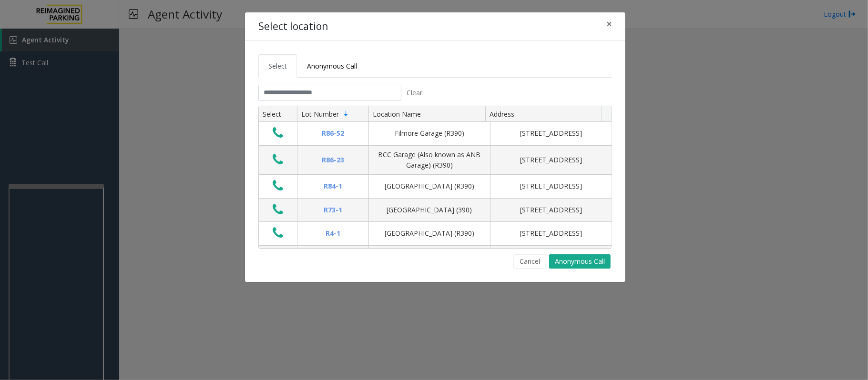 This screenshot has height=380, width=868. Describe the element at coordinates (435, 178) in the screenshot. I see `div: Data table` at that location.